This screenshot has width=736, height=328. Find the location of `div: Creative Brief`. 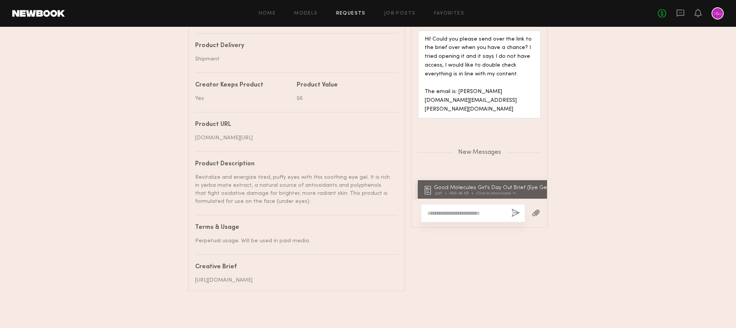

div: Creative Brief is located at coordinates (293, 267).